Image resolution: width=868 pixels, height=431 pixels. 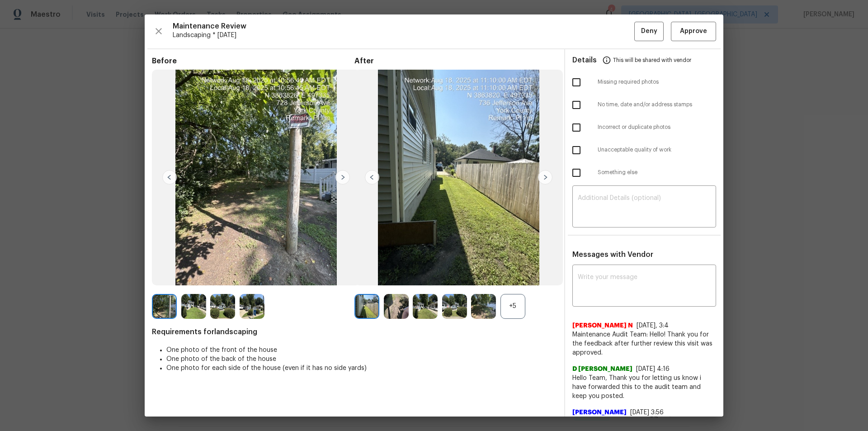 I want to click on span: Hello Team, Thank you for letting us know i have forwarded this to the audit team and keep you po..., so click(x=644, y=387).